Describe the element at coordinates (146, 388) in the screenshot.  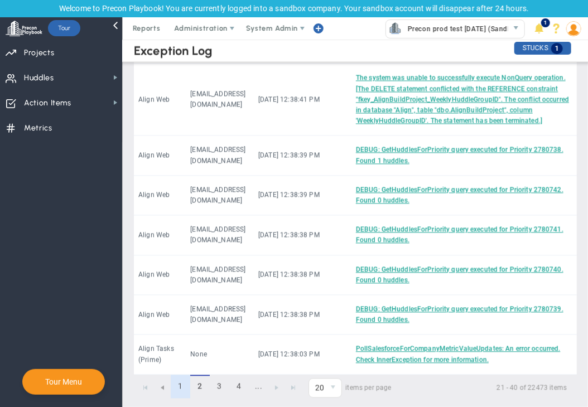
I see `a: Go to the first page` at that location.